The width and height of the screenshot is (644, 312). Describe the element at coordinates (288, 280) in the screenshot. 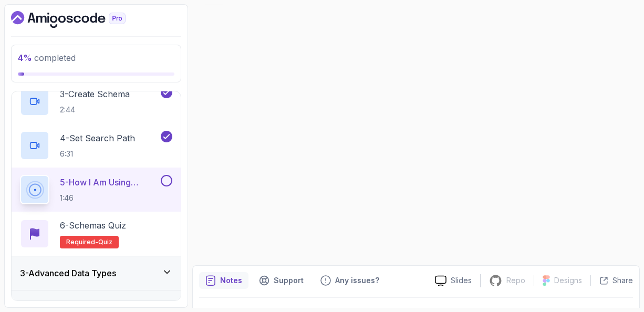

I see `p: Support` at that location.